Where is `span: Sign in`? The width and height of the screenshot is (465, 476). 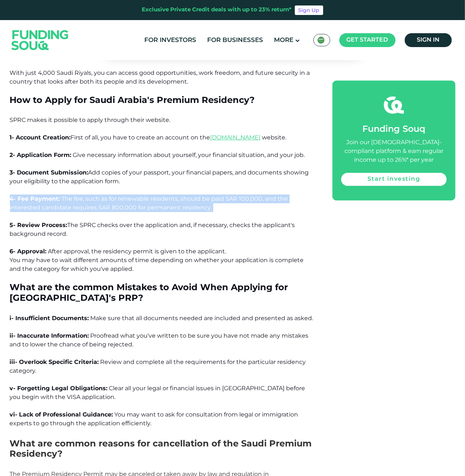
span: Sign in is located at coordinates (428, 39).